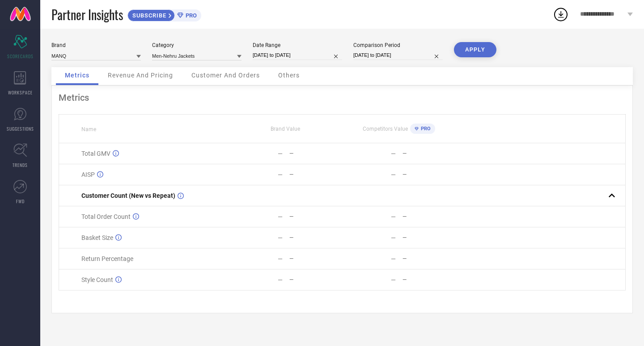 This screenshot has width=644, height=346. What do you see at coordinates (20, 56) in the screenshot?
I see `span: SCORECARDS` at bounding box center [20, 56].